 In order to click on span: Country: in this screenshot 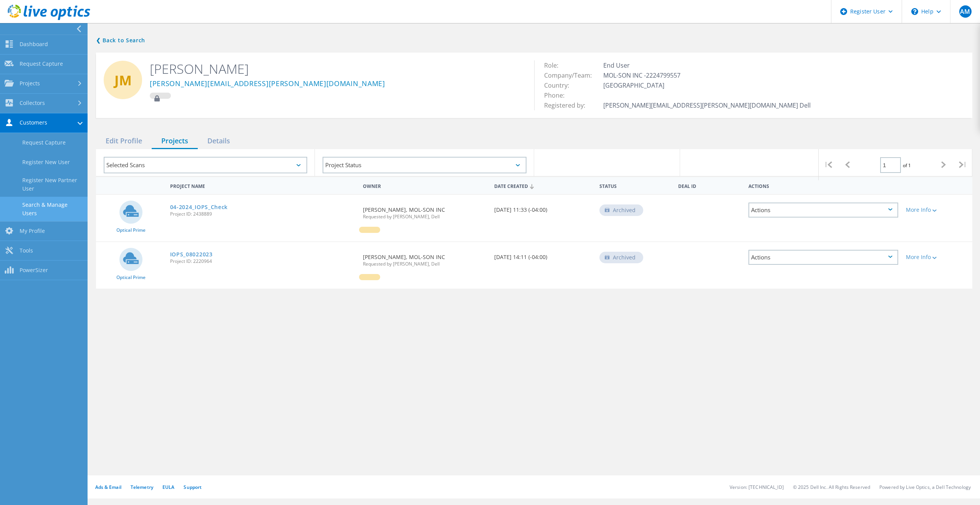, I will do `click(560, 86)`.